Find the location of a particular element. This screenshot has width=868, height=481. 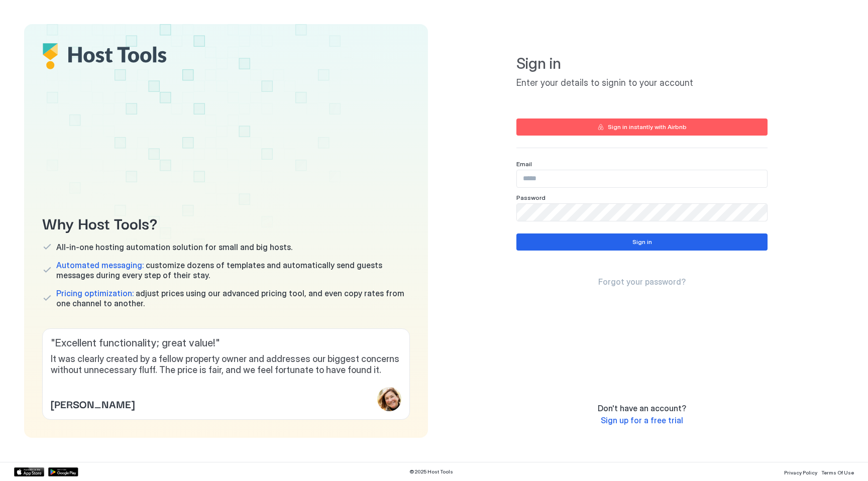

div: Sign in is located at coordinates (641, 242).